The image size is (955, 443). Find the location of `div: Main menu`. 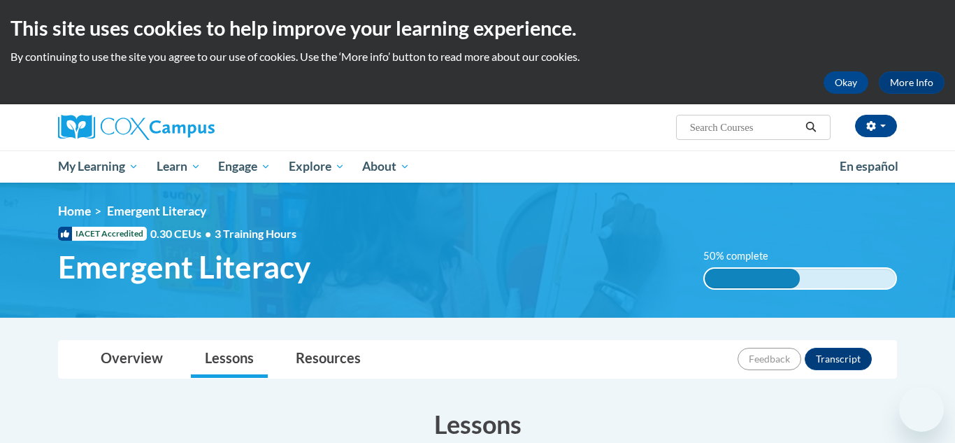

div: Main menu is located at coordinates (478, 166).